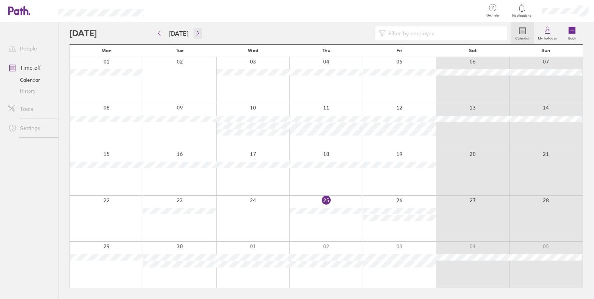 This screenshot has width=594, height=299. Describe the element at coordinates (444, 33) in the screenshot. I see `input: Filter by employee` at that location.